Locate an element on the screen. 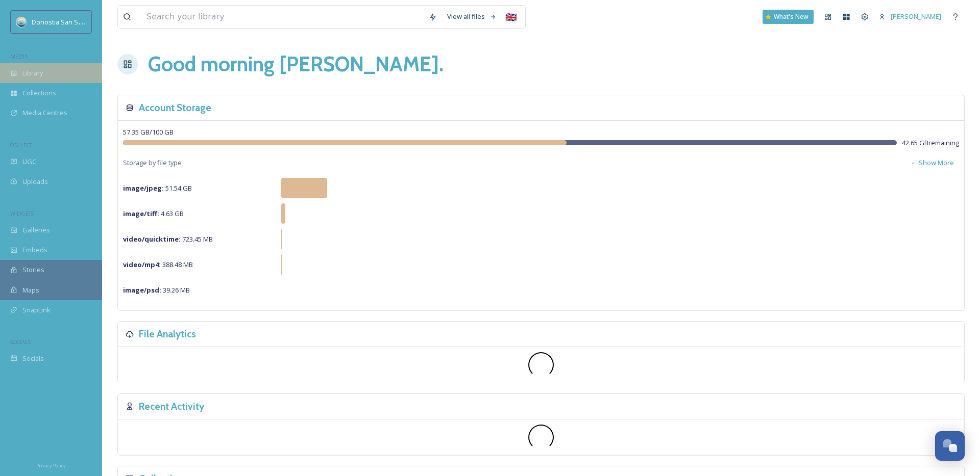  span: 51.54 GB is located at coordinates (157, 188).